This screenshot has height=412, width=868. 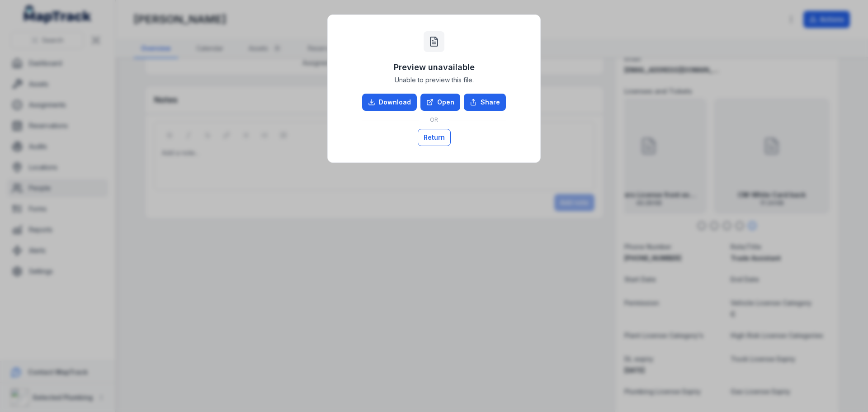 What do you see at coordinates (440, 102) in the screenshot?
I see `a: Open` at bounding box center [440, 102].